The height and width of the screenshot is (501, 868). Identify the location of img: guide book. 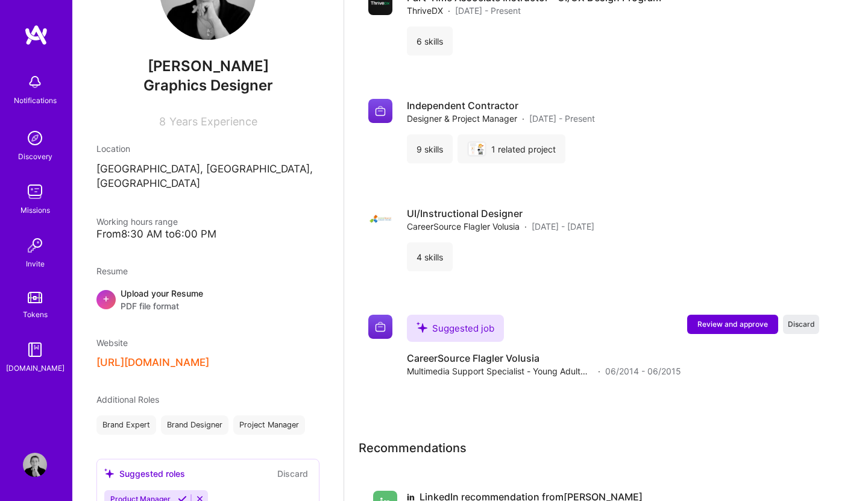
(35, 350).